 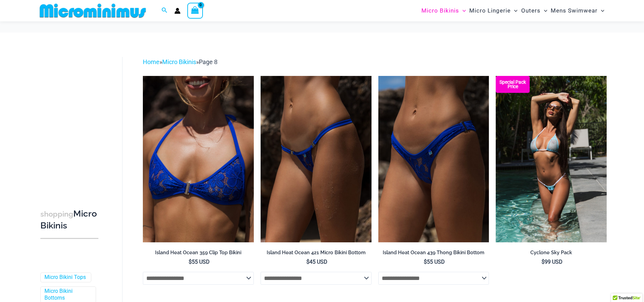 What do you see at coordinates (93, 11) in the screenshot?
I see `img: MM SHOP LOGO FLAT` at bounding box center [93, 11].